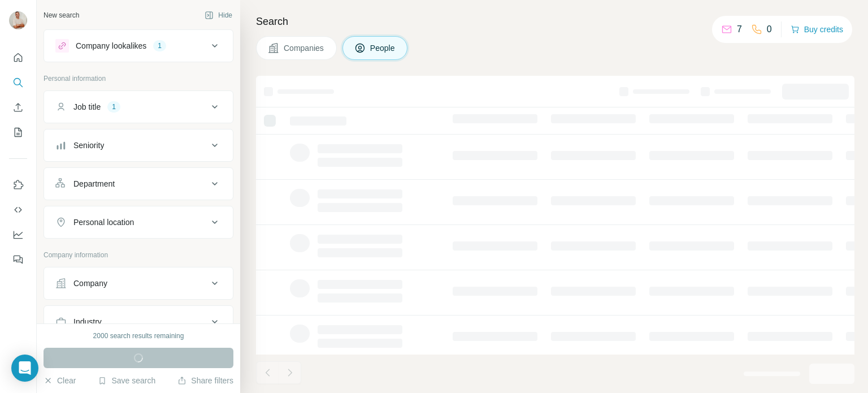 This screenshot has width=868, height=393. Describe the element at coordinates (18, 185) in the screenshot. I see `button: Use Surfe on LinkedIn` at that location.